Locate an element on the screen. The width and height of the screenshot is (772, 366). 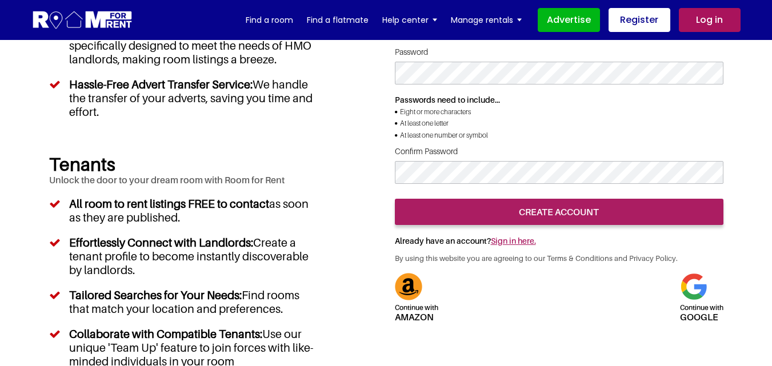
img: Amazon is located at coordinates (409, 287).